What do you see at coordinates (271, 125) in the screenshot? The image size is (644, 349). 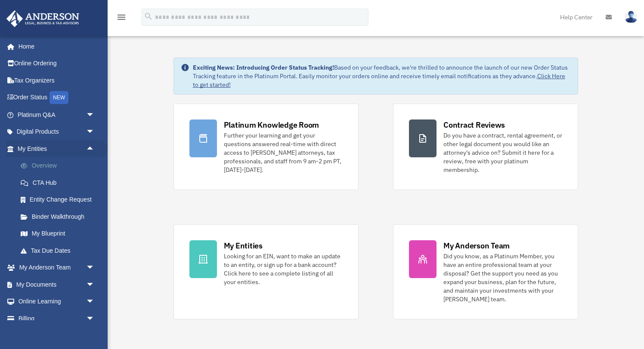 I see `div: Platinum Knowledge Room` at bounding box center [271, 125].